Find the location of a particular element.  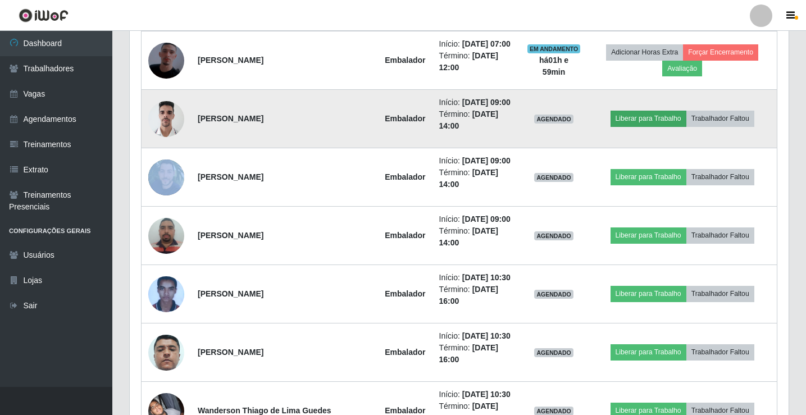

img: 1683118670739.jpeg is located at coordinates (166, 177).